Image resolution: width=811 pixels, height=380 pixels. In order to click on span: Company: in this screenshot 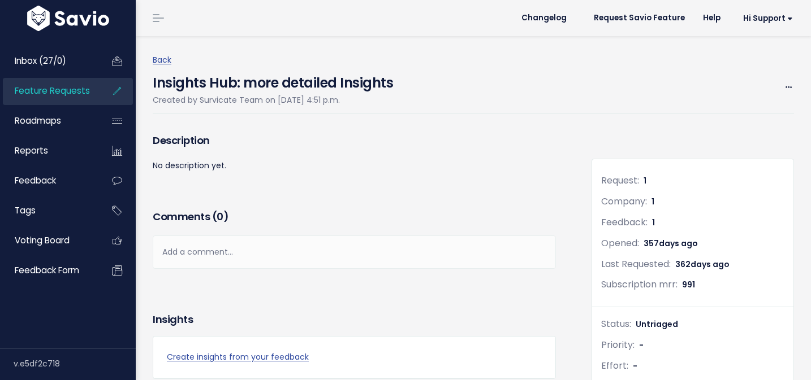, I will do `click(624, 201)`.